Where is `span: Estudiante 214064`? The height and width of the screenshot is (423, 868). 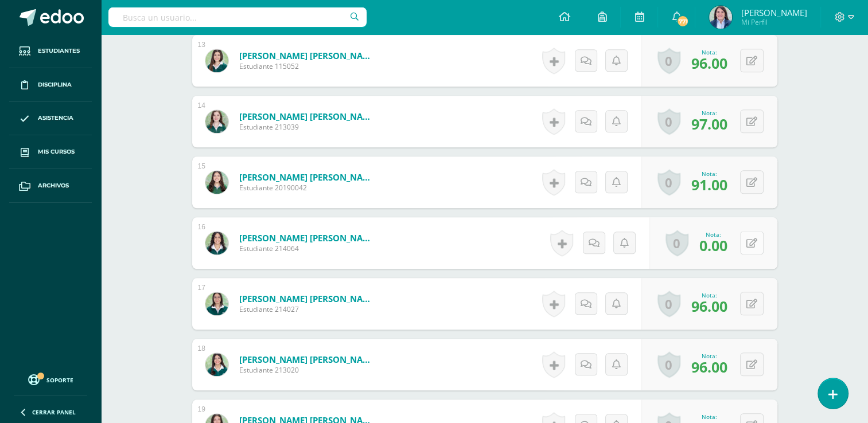
span: Estudiante 214064 is located at coordinates (308, 249).